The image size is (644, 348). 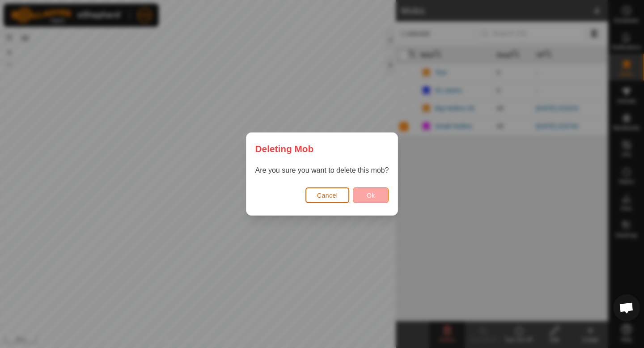 I want to click on div: Open chat, so click(x=627, y=308).